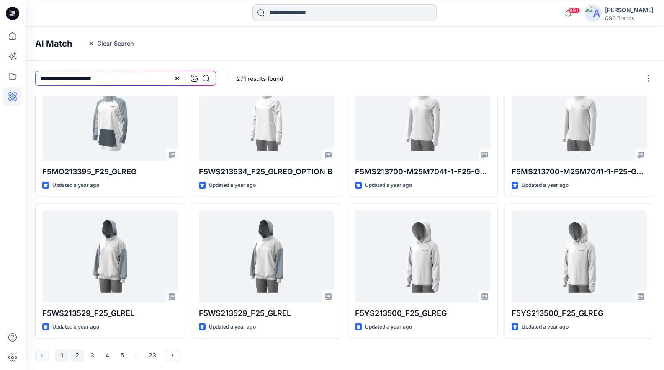 The height and width of the screenshot is (370, 664). Describe the element at coordinates (110, 115) in the screenshot. I see `a: F5MO213395_F25_GLREG` at that location.